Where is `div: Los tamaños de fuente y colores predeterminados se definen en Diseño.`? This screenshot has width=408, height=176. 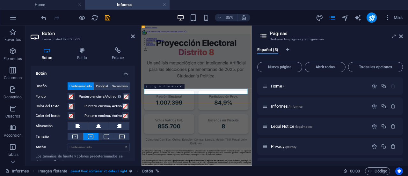
div: Los tamaños de fuente y colores predeterminados se definen en Diseño. is located at coordinates (83, 159).